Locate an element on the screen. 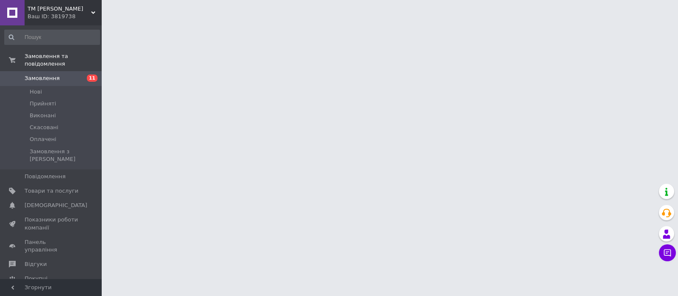  span: Замовлення та повідомлення is located at coordinates (63, 60).